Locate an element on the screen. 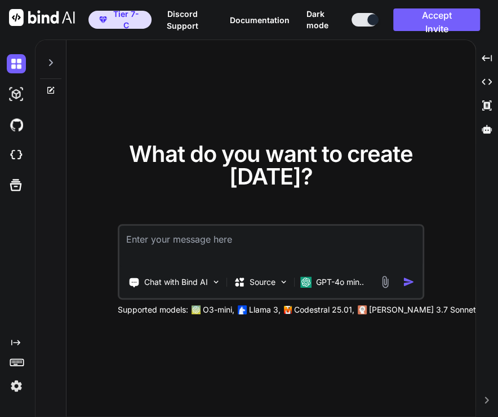 This screenshot has height=417, width=498. img: Bind AI is located at coordinates (42, 17).